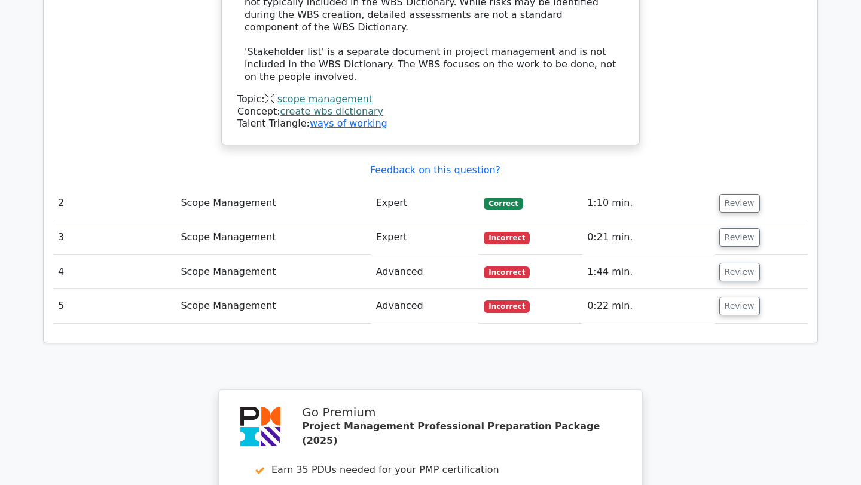 The height and width of the screenshot is (485, 861). I want to click on td: 2, so click(114, 203).